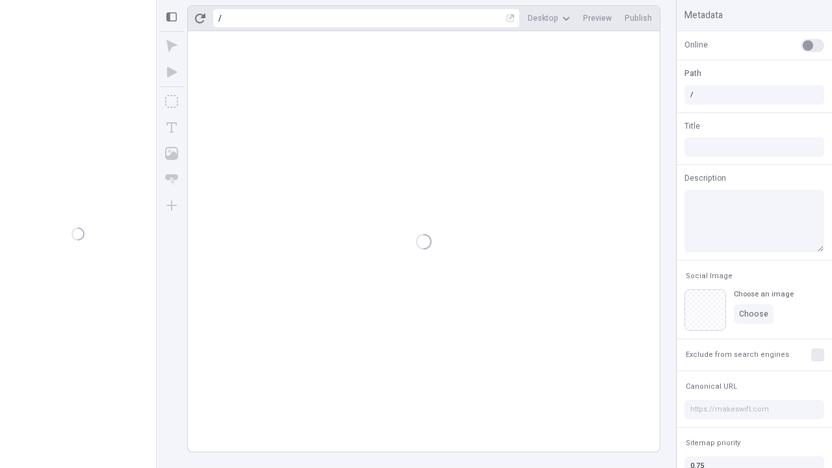  What do you see at coordinates (754, 314) in the screenshot?
I see `span: Choose` at bounding box center [754, 314].